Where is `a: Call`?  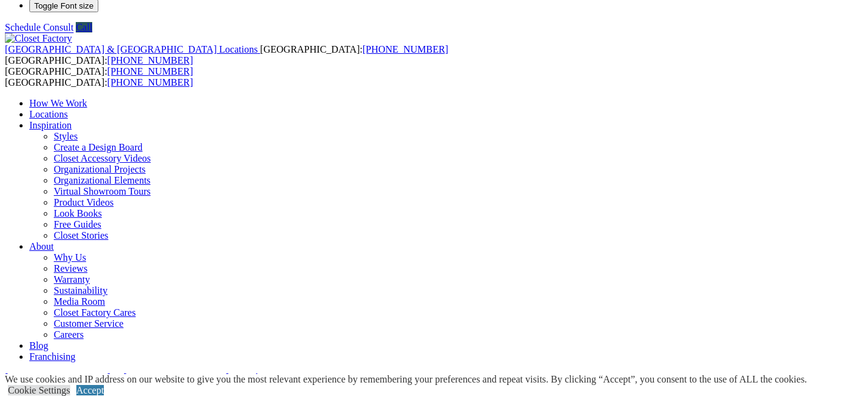 a: Call is located at coordinates (84, 27).